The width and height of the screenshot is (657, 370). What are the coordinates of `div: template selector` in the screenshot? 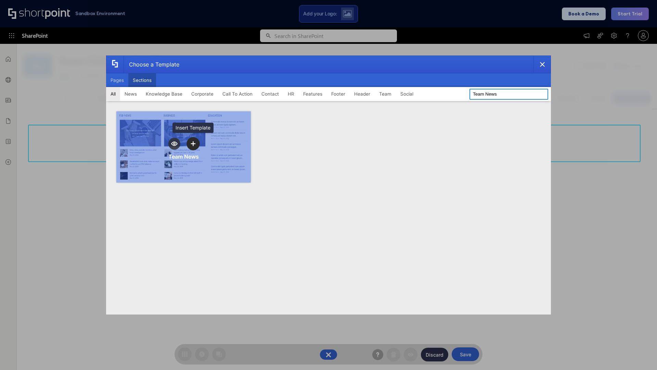 It's located at (329, 185).